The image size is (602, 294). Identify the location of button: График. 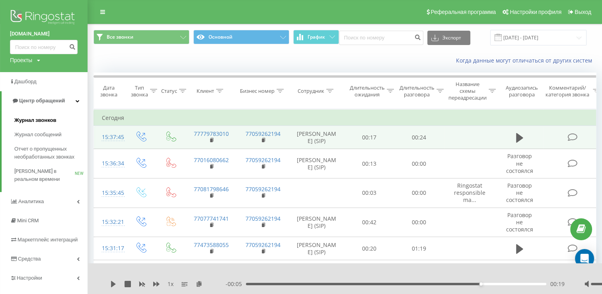
(316, 37).